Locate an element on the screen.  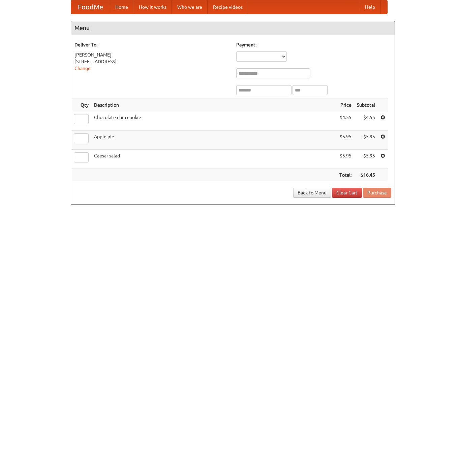
a: Who we are is located at coordinates (189, 7).